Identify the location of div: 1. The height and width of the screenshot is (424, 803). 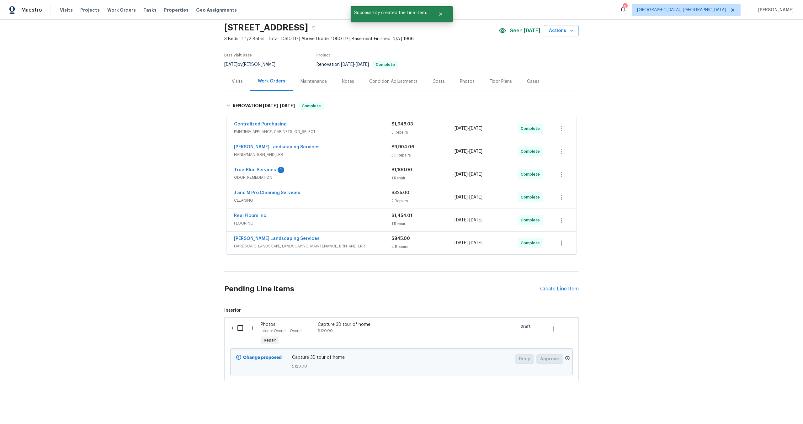
(281, 170).